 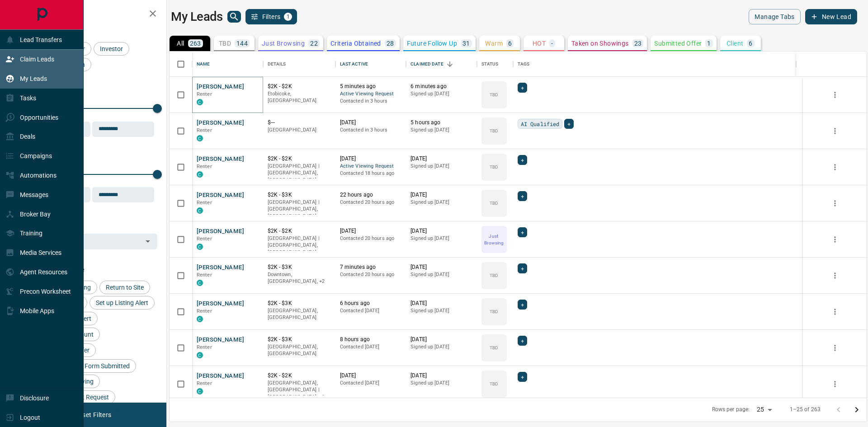 What do you see at coordinates (600, 43) in the screenshot?
I see `p: Taken on Showings` at bounding box center [600, 43].